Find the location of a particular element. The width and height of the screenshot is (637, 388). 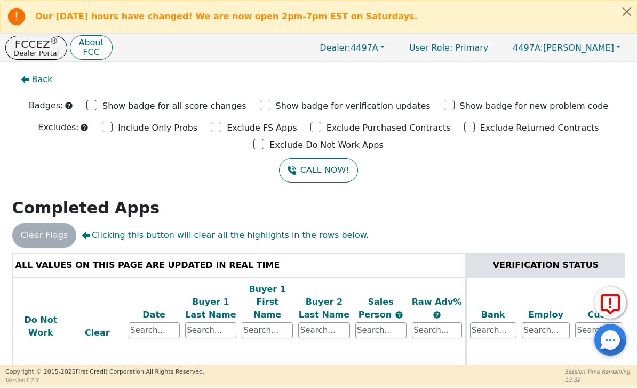

button: CALL NOW! is located at coordinates (318, 170).